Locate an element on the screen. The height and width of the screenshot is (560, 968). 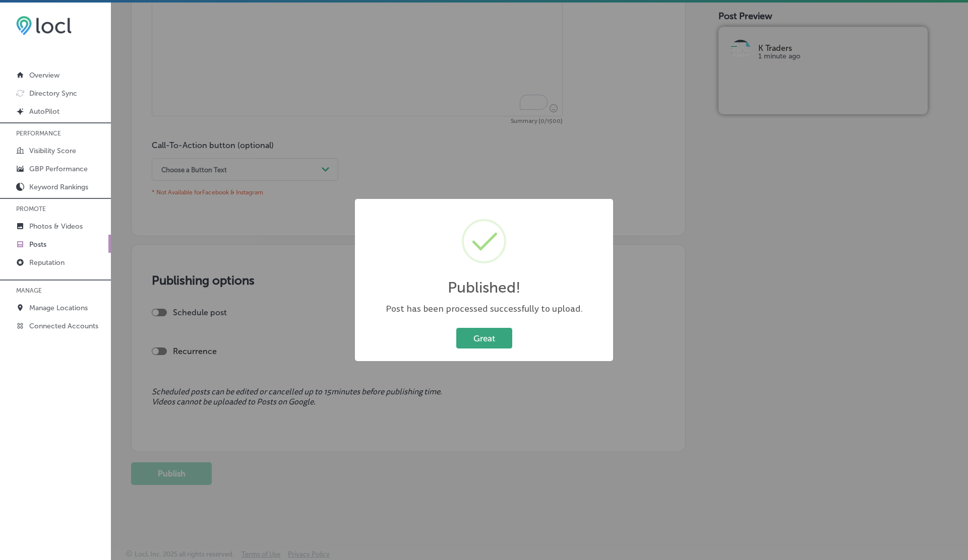
p: AutoPilot is located at coordinates (44, 111).